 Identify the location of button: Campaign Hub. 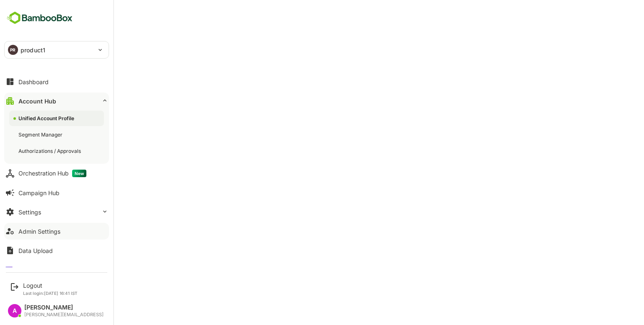
(57, 192).